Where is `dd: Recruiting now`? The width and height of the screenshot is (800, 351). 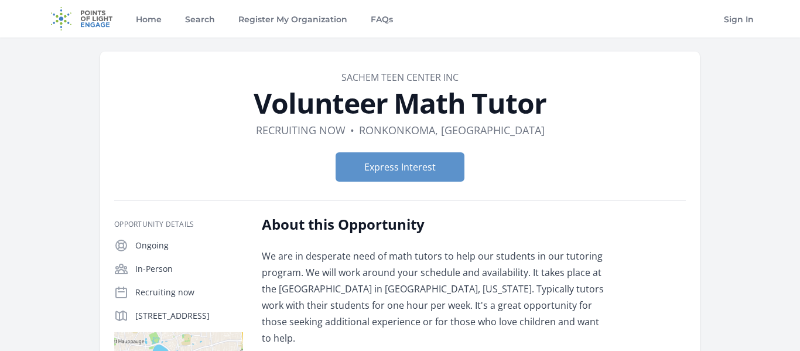
dd: Recruiting now is located at coordinates (300, 130).